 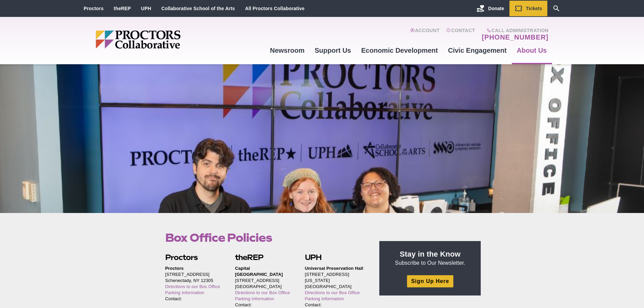 I want to click on a: Newsroom, so click(x=287, y=50).